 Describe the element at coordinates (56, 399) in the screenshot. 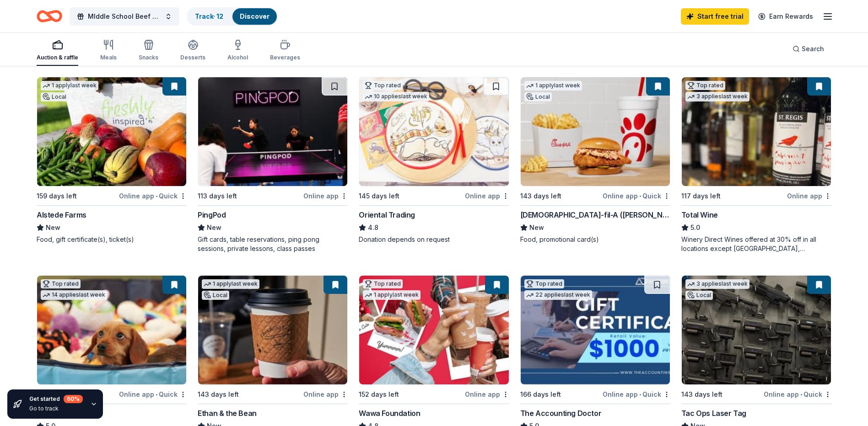

I see `div: Get started` at that location.